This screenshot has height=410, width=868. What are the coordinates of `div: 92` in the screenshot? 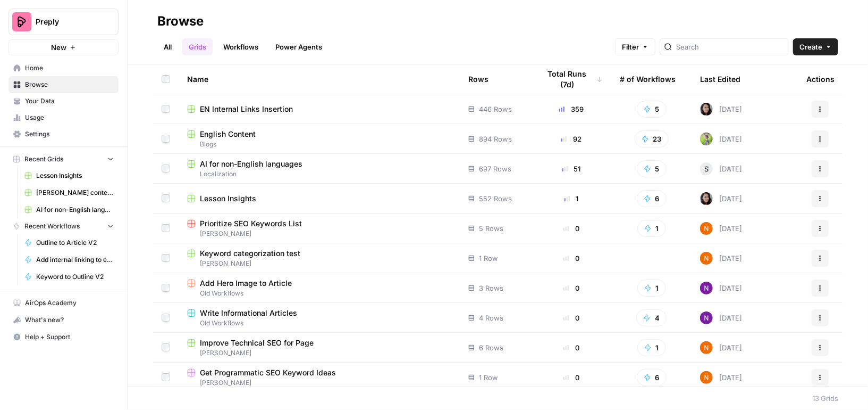 It's located at (571, 139).